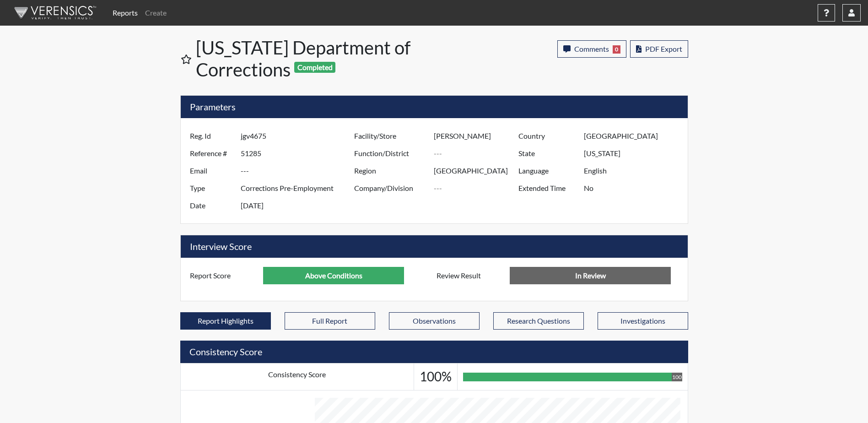  Describe the element at coordinates (548, 136) in the screenshot. I see `label: Country` at that location.